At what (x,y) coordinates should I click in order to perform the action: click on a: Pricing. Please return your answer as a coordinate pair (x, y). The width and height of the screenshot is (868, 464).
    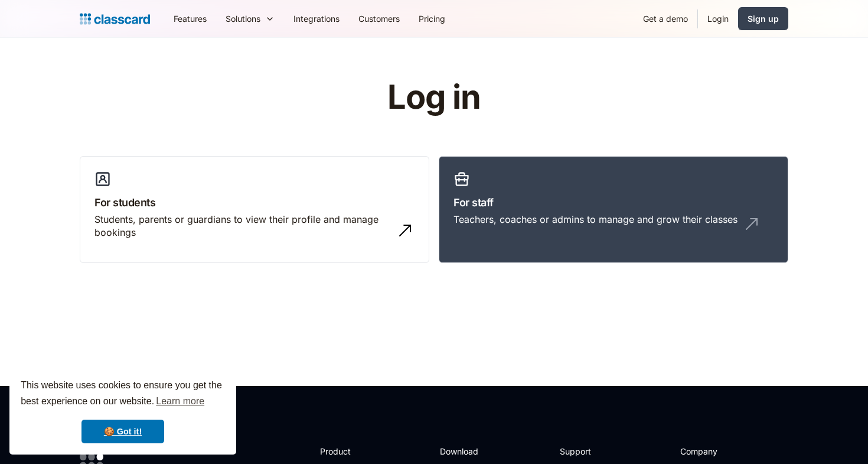
    Looking at the image, I should click on (432, 18).